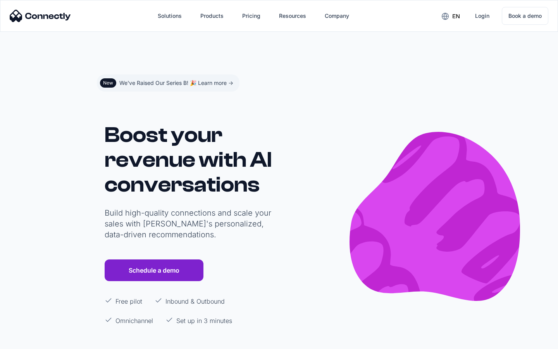 The image size is (558, 349). Describe the element at coordinates (31, 341) in the screenshot. I see `ul: Language list` at that location.